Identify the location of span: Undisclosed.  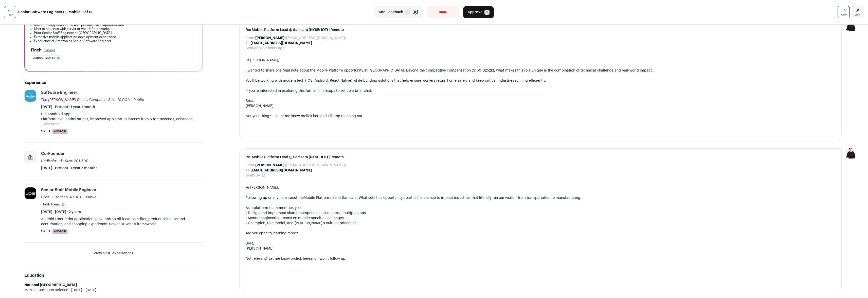
(52, 162).